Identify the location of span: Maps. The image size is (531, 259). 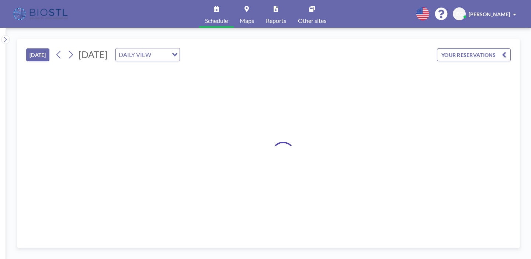
(247, 21).